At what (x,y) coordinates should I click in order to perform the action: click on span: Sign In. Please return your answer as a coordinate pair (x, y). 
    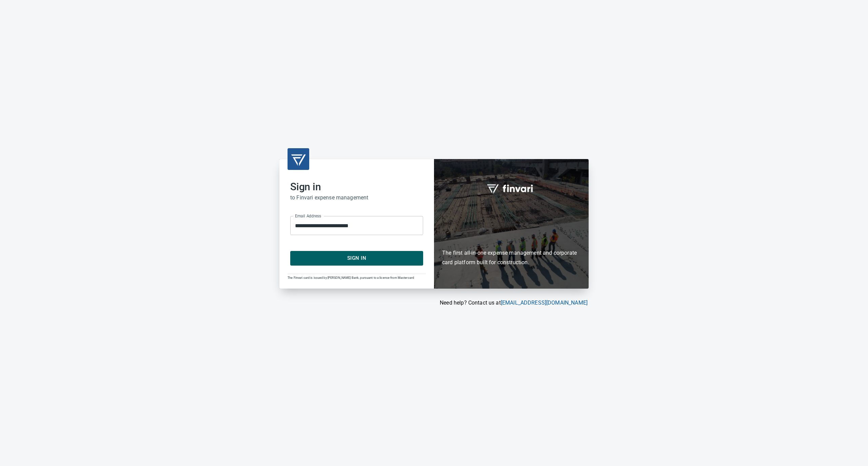
    Looking at the image, I should click on (356, 258).